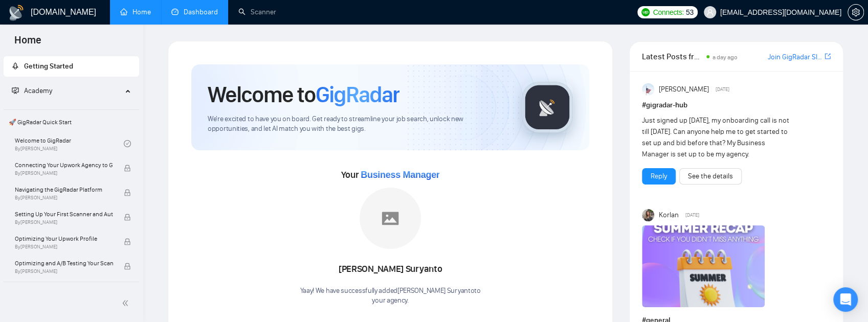 The height and width of the screenshot is (322, 868). What do you see at coordinates (28, 44) in the screenshot?
I see `span: Home` at bounding box center [28, 44].